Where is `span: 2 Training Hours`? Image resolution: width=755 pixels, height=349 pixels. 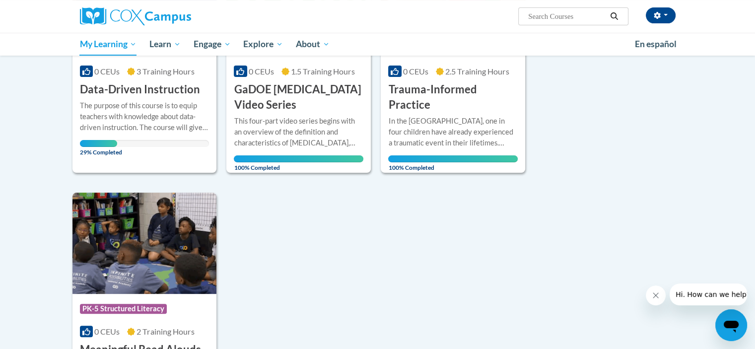
span: 2 Training Hours is located at coordinates (165, 331).